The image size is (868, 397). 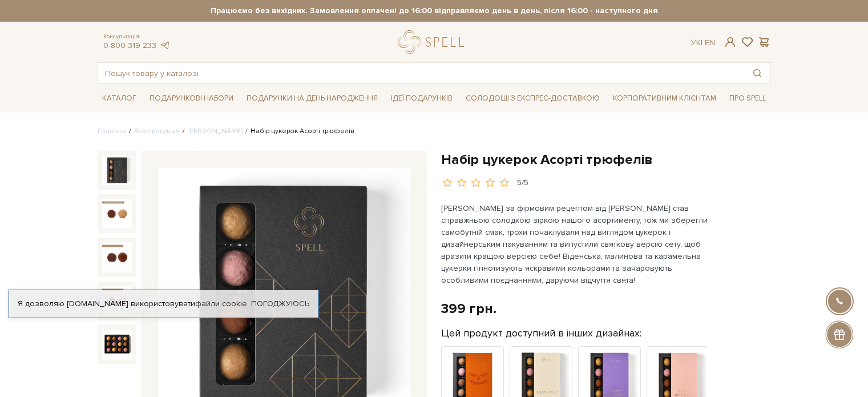 I want to click on a: Подарунки на День народження, so click(x=312, y=98).